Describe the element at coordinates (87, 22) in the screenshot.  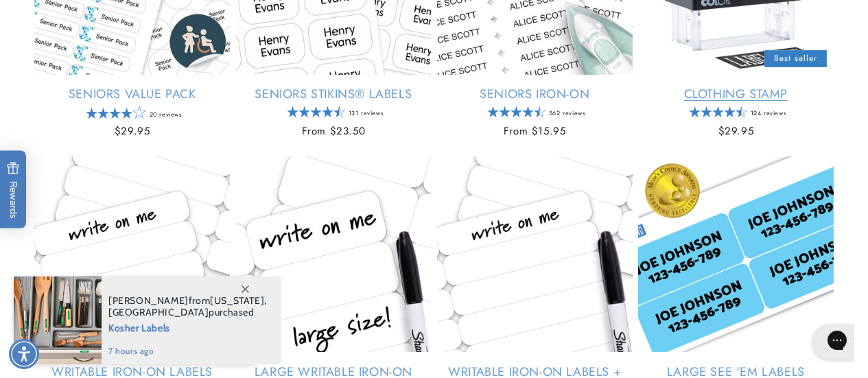
I see `button: Gorgias live chat` at that location.